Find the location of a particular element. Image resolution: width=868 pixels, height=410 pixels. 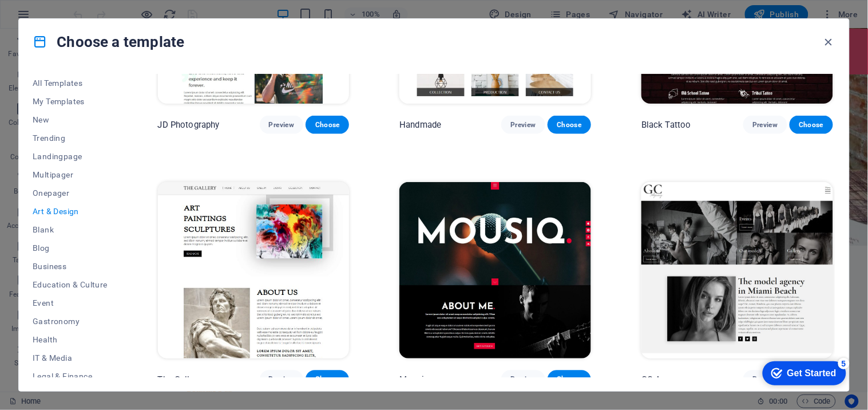

span: Trending is located at coordinates (70, 138).